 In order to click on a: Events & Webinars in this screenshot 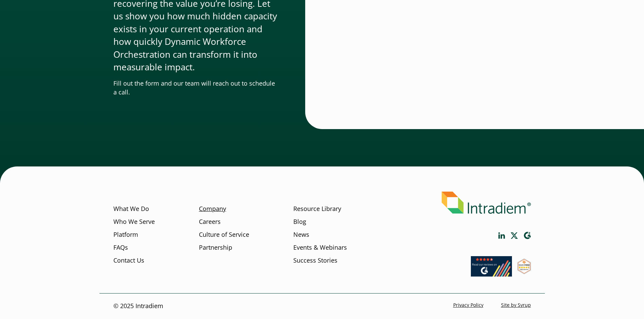, I will do `click(320, 248)`.